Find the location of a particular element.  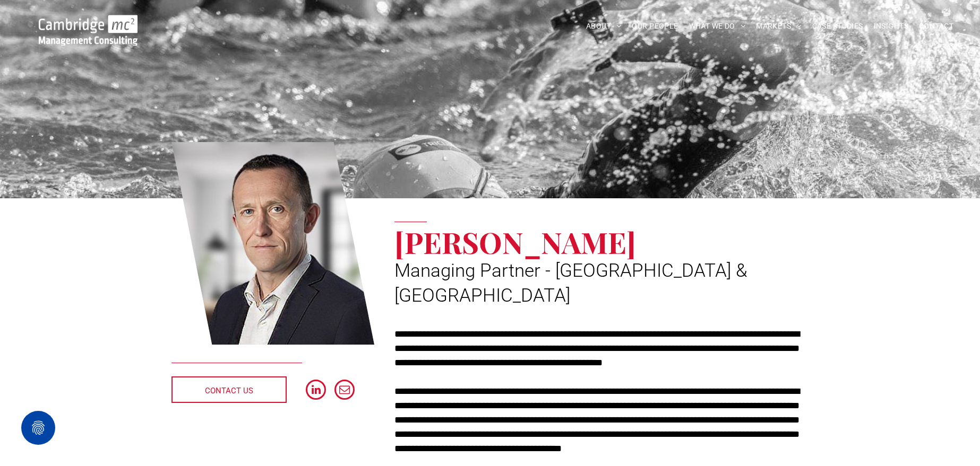

a: Jason Jennings | Managing Partner - UK & Ireland is located at coordinates (273, 244).